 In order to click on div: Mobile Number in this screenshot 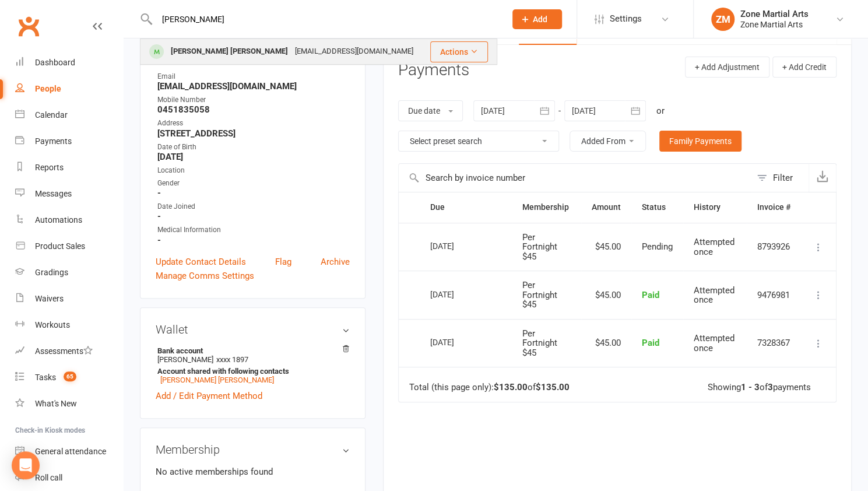, I will do `click(254, 100)`.